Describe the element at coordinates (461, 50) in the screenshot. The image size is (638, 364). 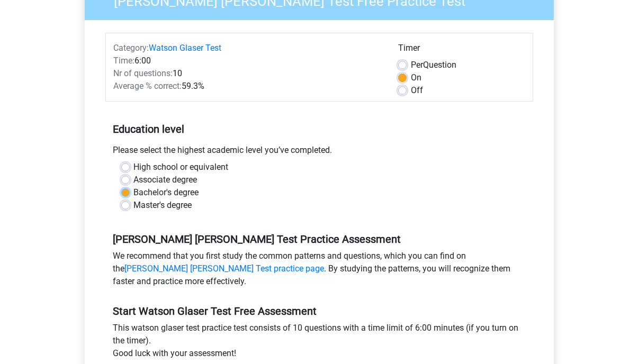
I see `div: Timer` at that location.